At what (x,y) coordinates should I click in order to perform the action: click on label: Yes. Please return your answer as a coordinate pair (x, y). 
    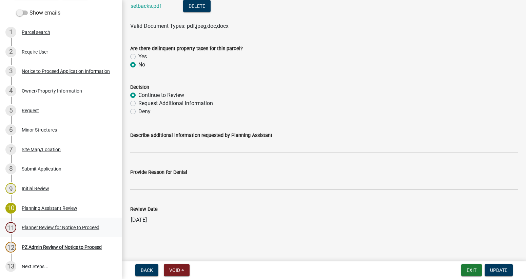
    Looking at the image, I should click on (142, 57).